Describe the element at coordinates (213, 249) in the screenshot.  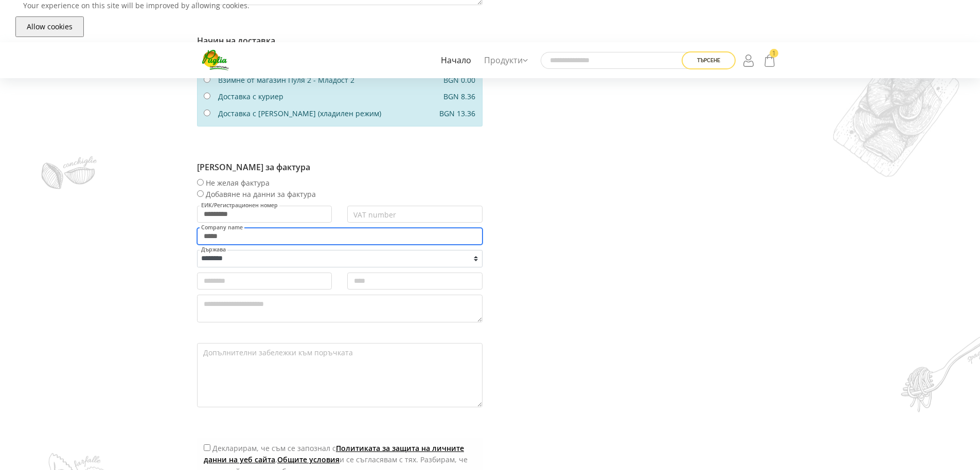
I see `label: Държава` at that location.